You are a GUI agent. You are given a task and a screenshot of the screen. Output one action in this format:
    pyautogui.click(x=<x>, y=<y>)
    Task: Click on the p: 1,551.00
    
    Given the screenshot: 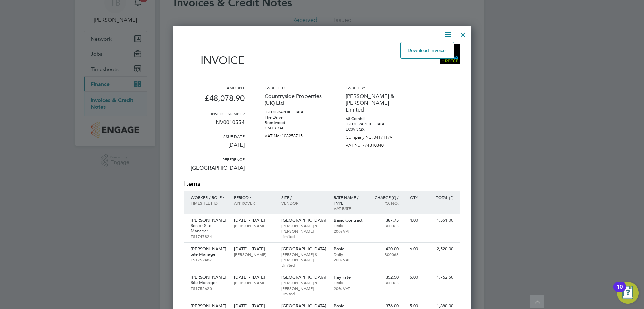 What is the action you would take?
    pyautogui.click(x=439, y=220)
    